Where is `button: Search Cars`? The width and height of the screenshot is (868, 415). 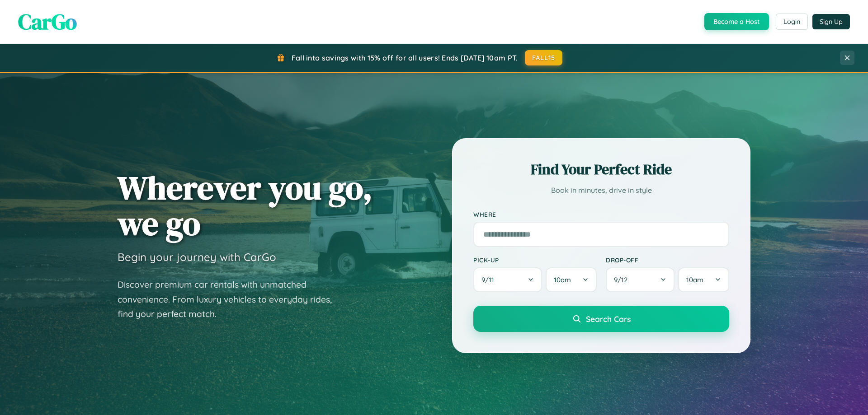 button: Search Cars is located at coordinates (601, 319).